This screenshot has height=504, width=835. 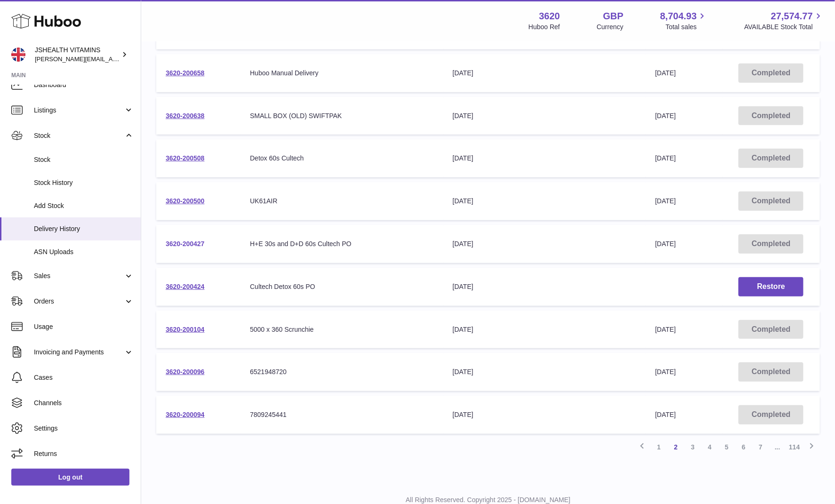 I want to click on a: 3620-200094, so click(x=185, y=415).